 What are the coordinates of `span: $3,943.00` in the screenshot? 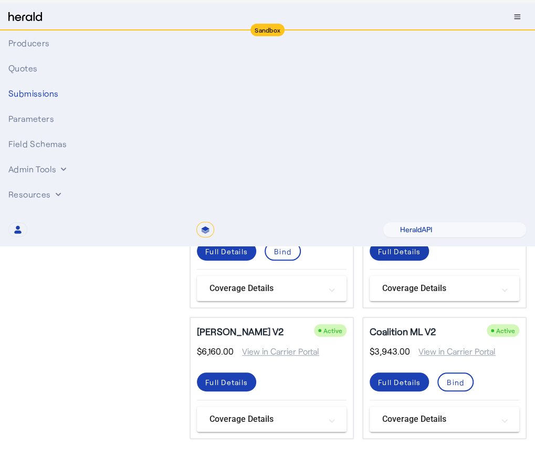 It's located at (389, 351).